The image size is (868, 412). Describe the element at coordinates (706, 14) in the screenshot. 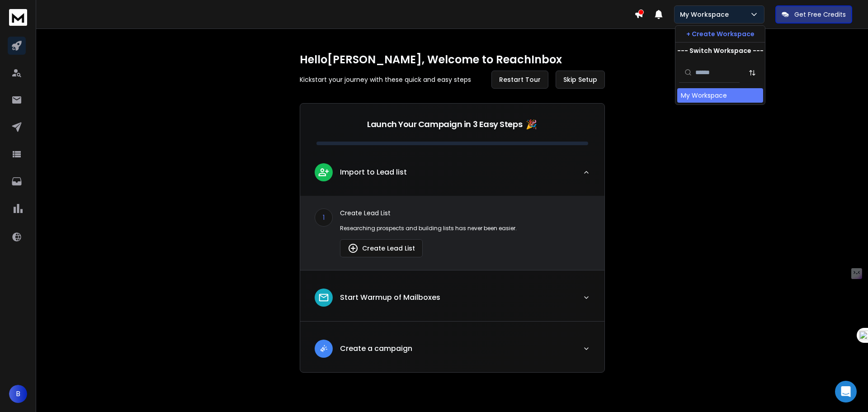

I see `p: My Workspace` at that location.